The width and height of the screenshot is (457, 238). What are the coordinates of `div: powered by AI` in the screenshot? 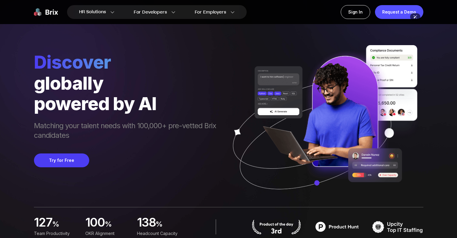 It's located at (128, 103).